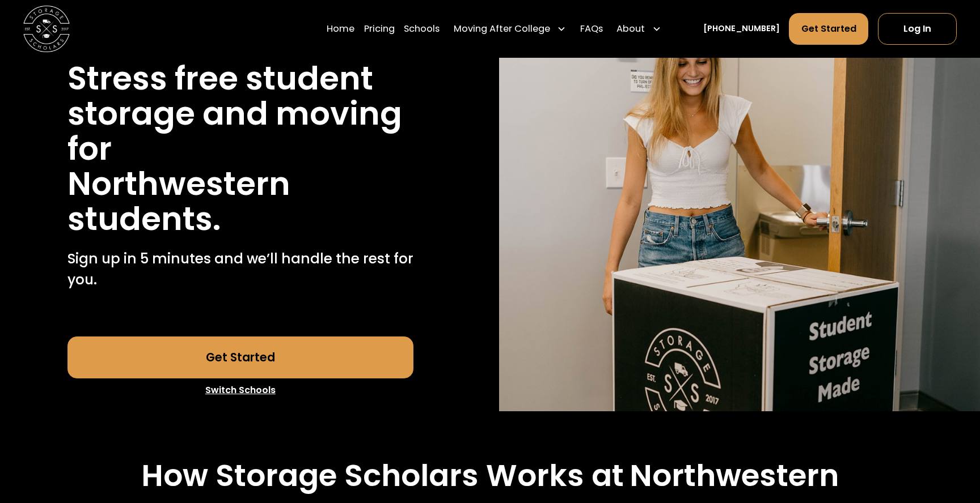 Image resolution: width=980 pixels, height=503 pixels. Describe the element at coordinates (734, 476) in the screenshot. I see `h2: Northwestern` at that location.